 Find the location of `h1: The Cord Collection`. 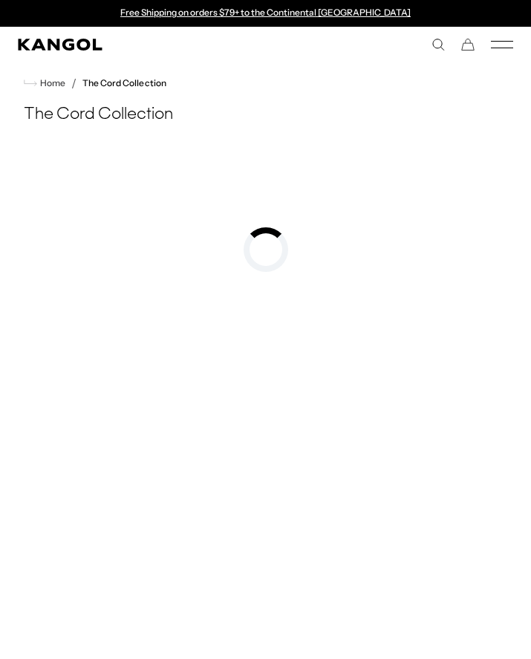

h1: The Cord Collection is located at coordinates (265, 115).